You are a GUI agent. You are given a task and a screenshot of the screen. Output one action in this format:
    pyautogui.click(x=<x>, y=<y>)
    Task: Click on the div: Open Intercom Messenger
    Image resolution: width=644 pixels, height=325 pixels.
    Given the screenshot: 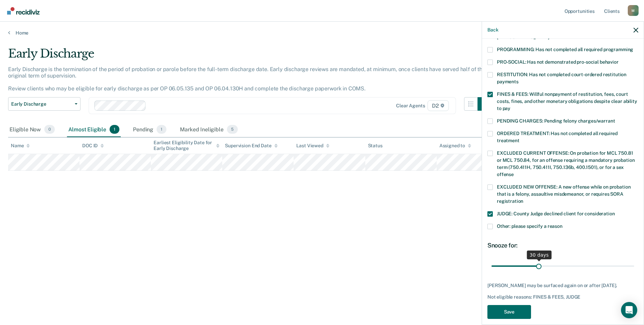 What is the action you would take?
    pyautogui.click(x=629, y=310)
    